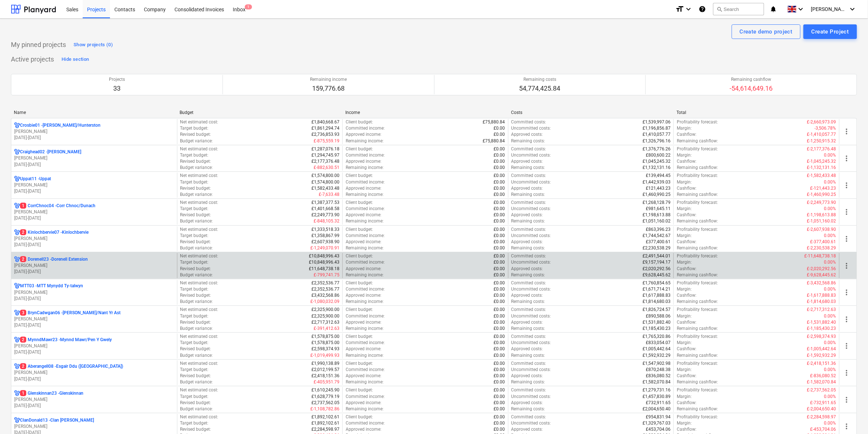  I want to click on p: Approved income :, so click(363, 269).